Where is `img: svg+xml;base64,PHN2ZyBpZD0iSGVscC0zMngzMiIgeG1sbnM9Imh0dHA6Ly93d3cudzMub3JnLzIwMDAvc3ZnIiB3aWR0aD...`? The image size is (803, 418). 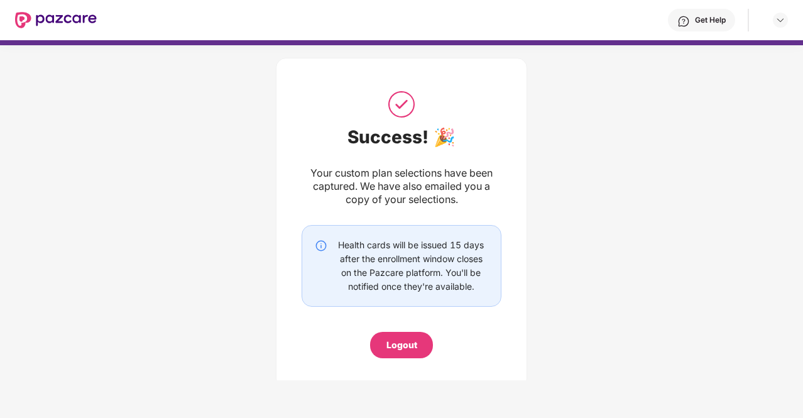
img: svg+xml;base64,PHN2ZyBpZD0iSGVscC0zMngzMiIgeG1sbnM9Imh0dHA6Ly93d3cudzMub3JnLzIwMDAvc3ZnIiB3aWR0aD... is located at coordinates (683, 21).